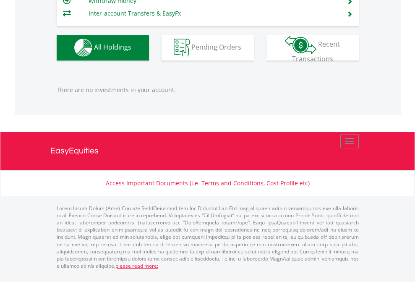  I want to click on a: Access Important Documents (i.e. Terms and Conditions, Cost Profile etc), so click(208, 183).